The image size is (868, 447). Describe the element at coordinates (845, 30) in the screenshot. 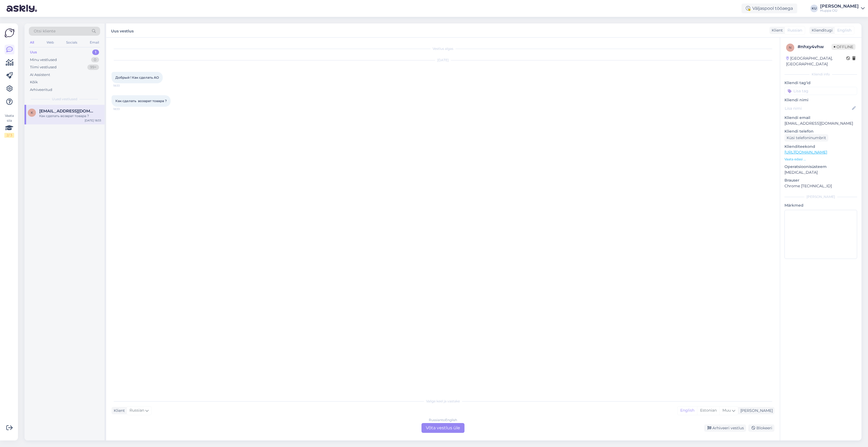

I see `span: English` at that location.